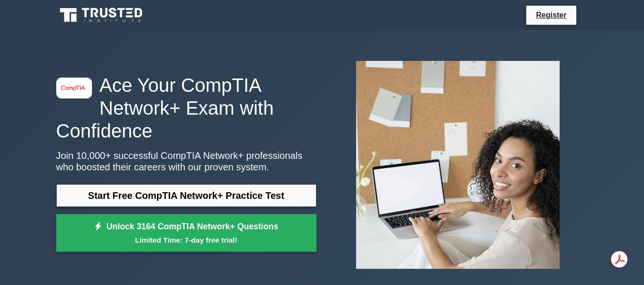 The width and height of the screenshot is (644, 285). What do you see at coordinates (186, 234) in the screenshot?
I see `a: Unlock 3164 CompTIA Network+ QuestionsLimited Time: 7-day free trial!` at bounding box center [186, 234].